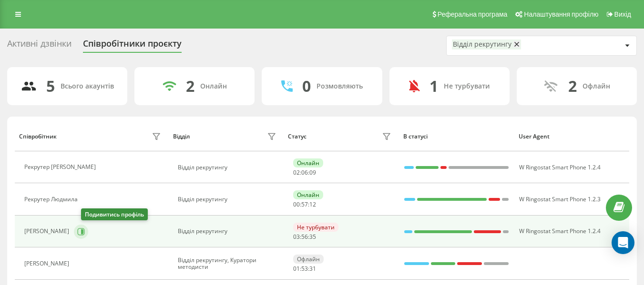  Describe the element at coordinates (306, 86) in the screenshot. I see `div: 0` at that location.